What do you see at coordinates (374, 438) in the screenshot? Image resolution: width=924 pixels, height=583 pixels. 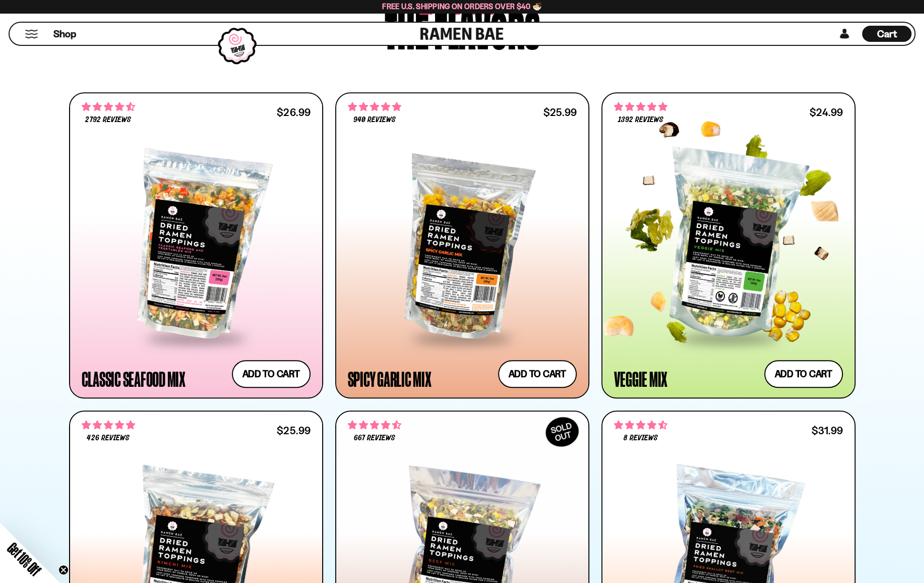 I see `span: 667 reviews` at bounding box center [374, 438].